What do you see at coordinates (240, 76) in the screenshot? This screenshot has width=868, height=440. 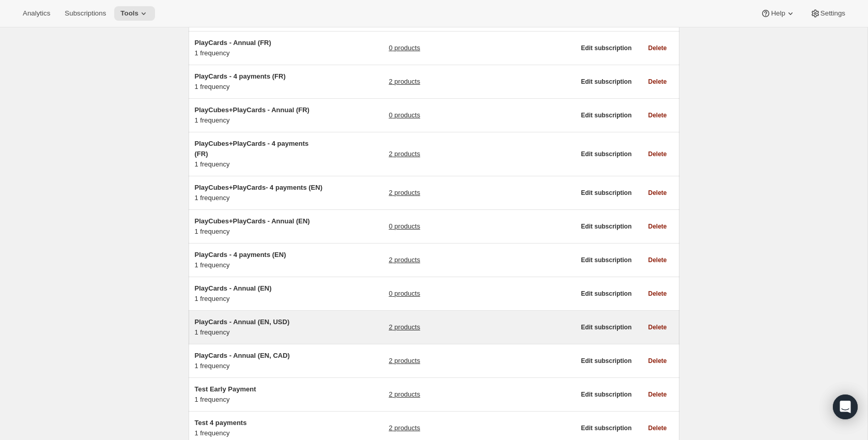 I see `span: PlayCards - 4 payments (FR)` at bounding box center [240, 76].